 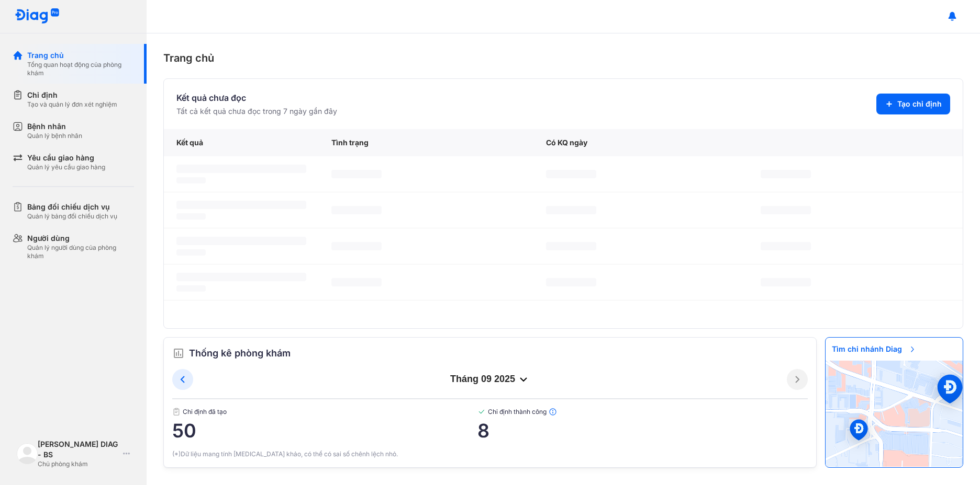 What do you see at coordinates (81, 69) in the screenshot?
I see `div: Tổng quan hoạt động của phòng khám` at bounding box center [81, 69].